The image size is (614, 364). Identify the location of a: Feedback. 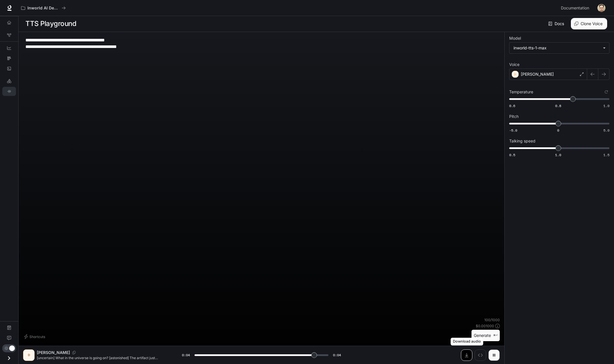
(9, 338).